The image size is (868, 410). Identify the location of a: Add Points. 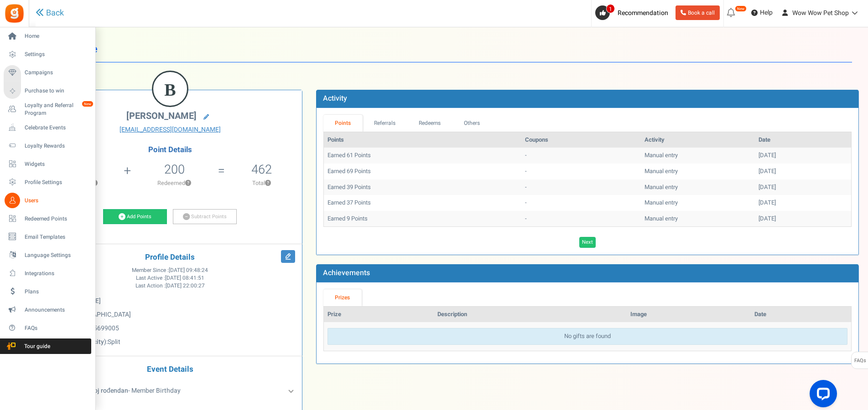
(135, 217).